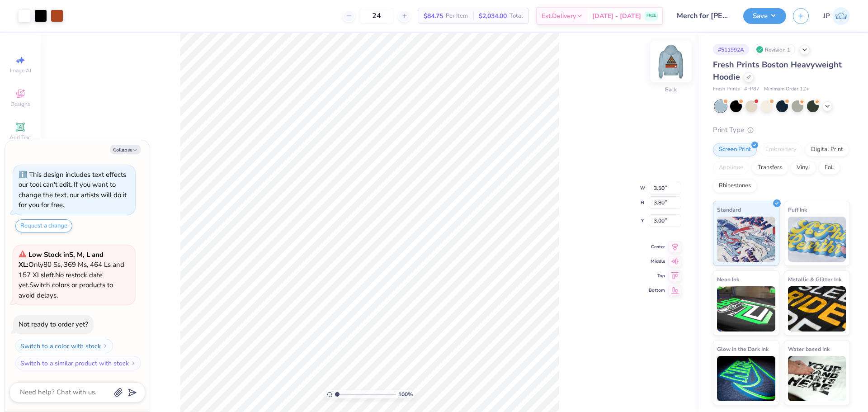 The image size is (868, 412). Describe the element at coordinates (729, 209) in the screenshot. I see `span: Standard` at that location.